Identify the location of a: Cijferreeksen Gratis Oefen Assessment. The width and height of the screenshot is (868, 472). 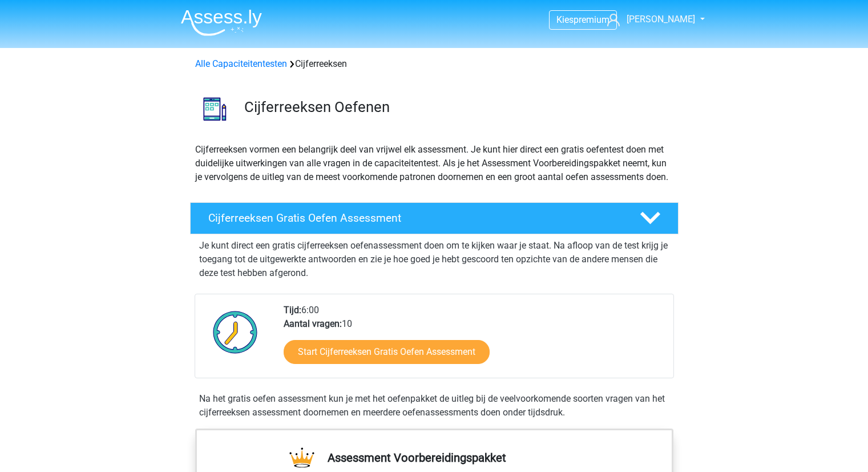
(434, 218).